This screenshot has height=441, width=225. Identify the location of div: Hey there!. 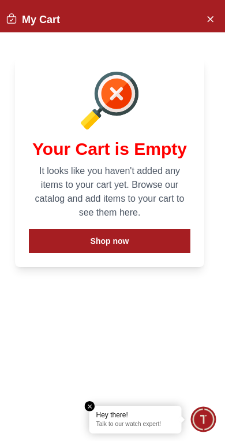
(136, 415).